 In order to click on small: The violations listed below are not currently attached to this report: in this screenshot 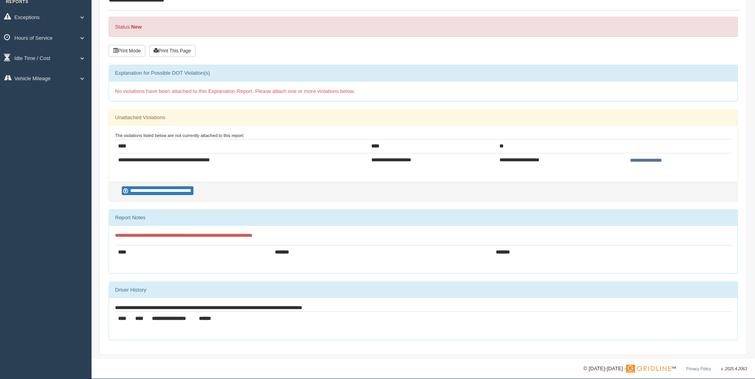, I will do `click(179, 136)`.